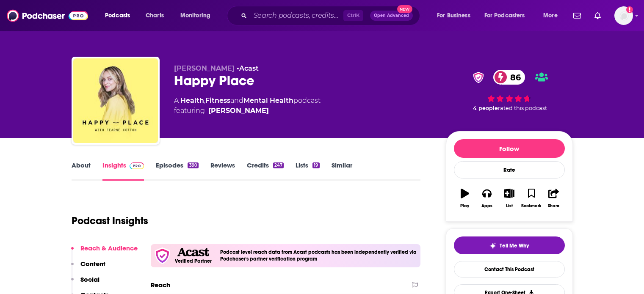 This screenshot has width=644, height=294. Describe the element at coordinates (624, 16) in the screenshot. I see `span: Logged in as NickG` at that location.